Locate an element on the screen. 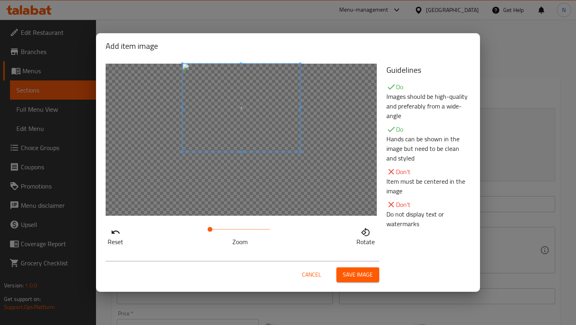 The image size is (576, 325). span: Save image is located at coordinates (357, 274).